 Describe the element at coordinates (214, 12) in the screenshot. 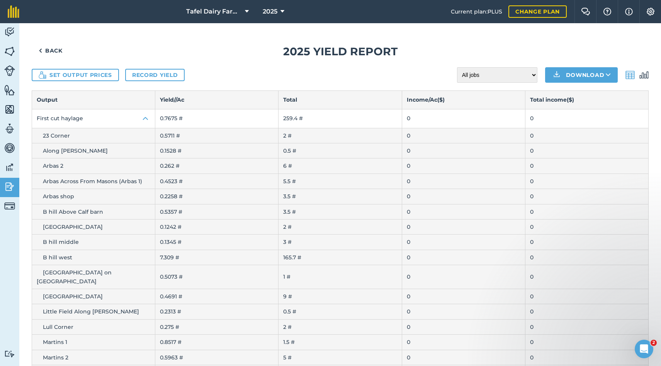

I see `span: Tafel Dairy Farm LLC` at that location.